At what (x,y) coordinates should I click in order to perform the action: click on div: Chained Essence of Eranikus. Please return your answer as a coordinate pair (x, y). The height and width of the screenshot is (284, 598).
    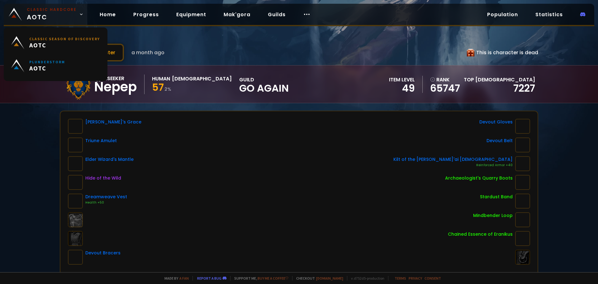
    Looking at the image, I should click on (480, 234).